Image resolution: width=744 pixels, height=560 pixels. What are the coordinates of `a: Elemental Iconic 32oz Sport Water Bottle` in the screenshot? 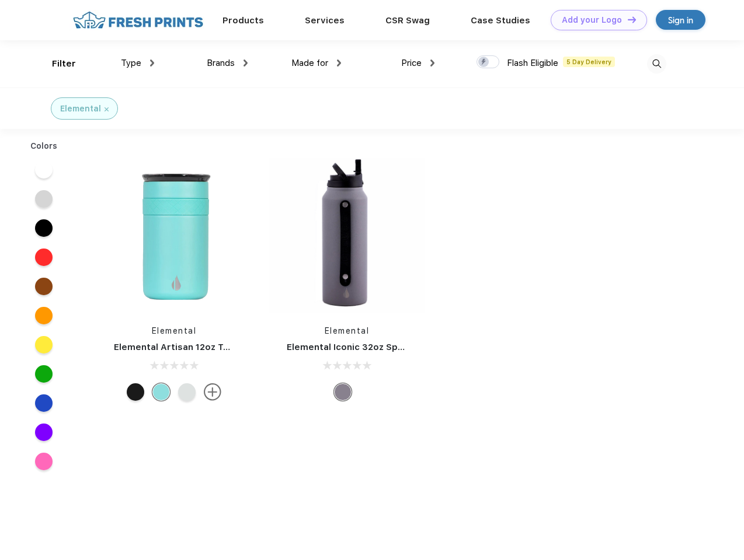 It's located at (379, 347).